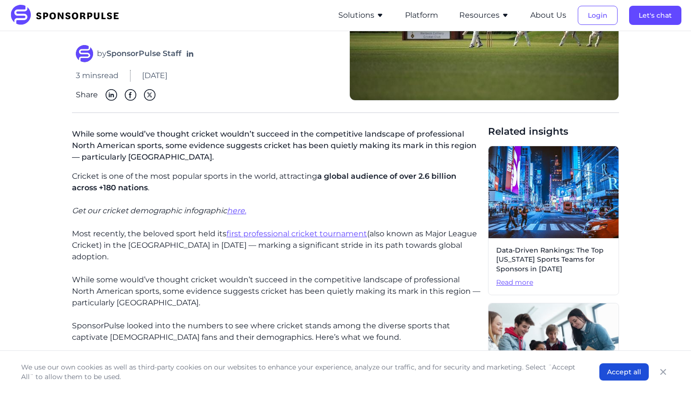 This screenshot has width=691, height=393. Describe the element at coordinates (276, 332) in the screenshot. I see `p: SponsorPulse looked into the numbers to see where cricket stands among the diverse sports that ca...` at that location.